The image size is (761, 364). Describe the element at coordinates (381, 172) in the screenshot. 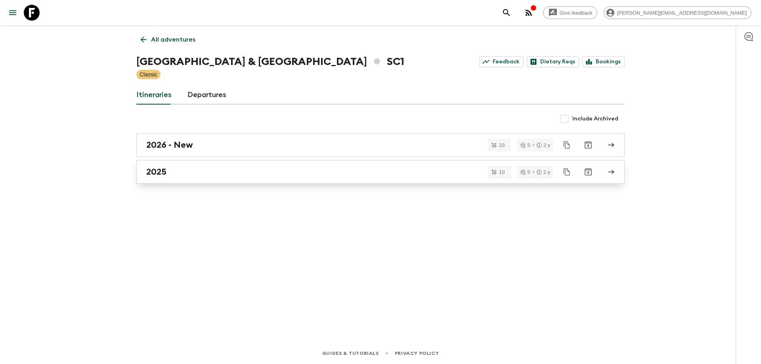

I see `a: 2025` at that location.